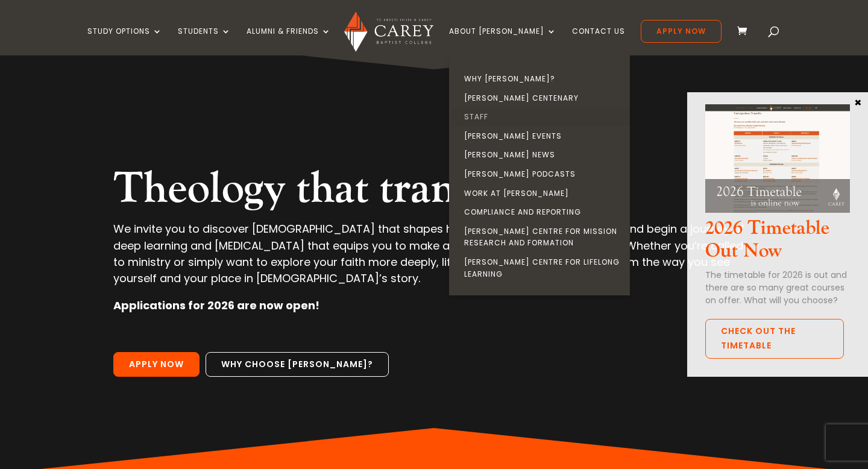  What do you see at coordinates (774, 339) in the screenshot?
I see `a: Check out the Timetable` at bounding box center [774, 339].